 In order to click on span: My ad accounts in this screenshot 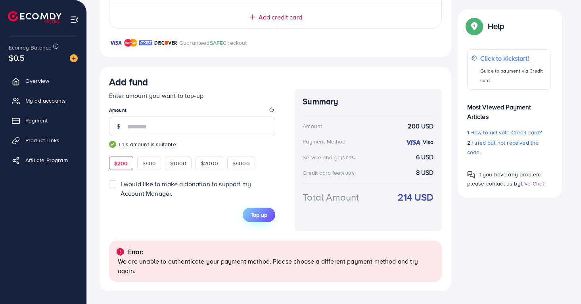, I will do `click(46, 101)`.